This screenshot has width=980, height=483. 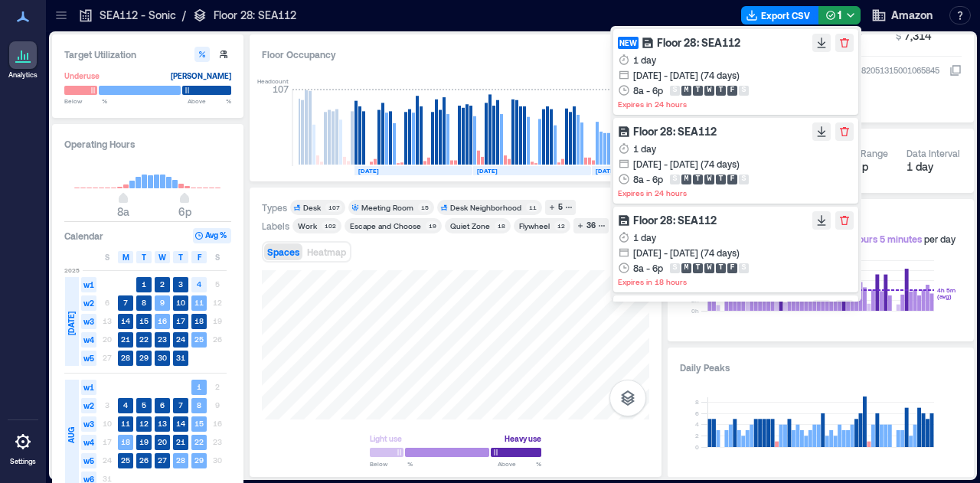 I want to click on div: Underuse, so click(x=82, y=75).